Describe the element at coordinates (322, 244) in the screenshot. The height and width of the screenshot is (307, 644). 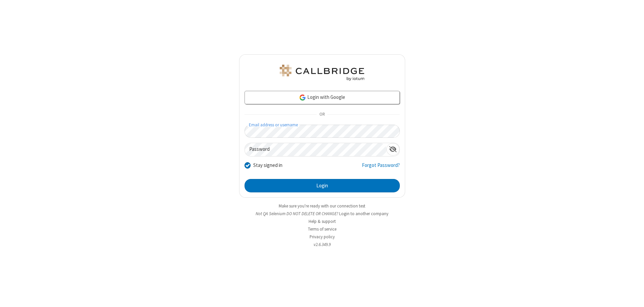
I see `li: v2.6.349.9` at that location.